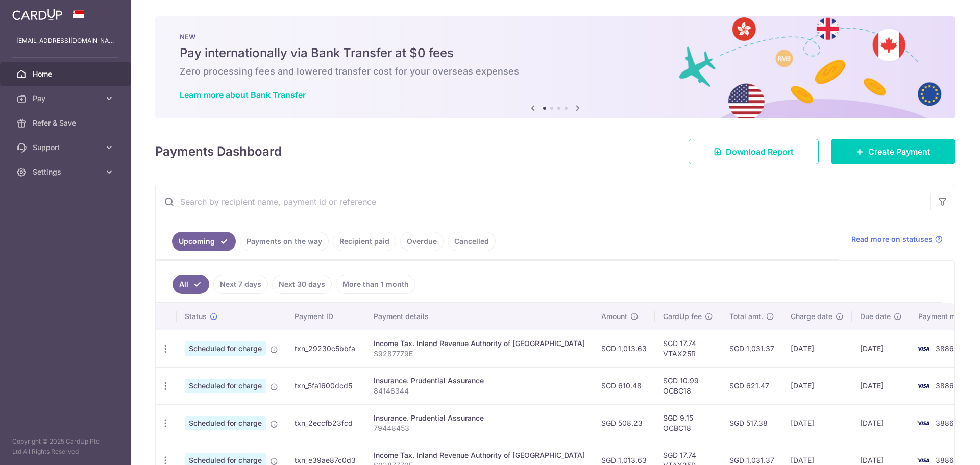  What do you see at coordinates (326, 316) in the screenshot?
I see `th: Payment ID` at bounding box center [326, 316].